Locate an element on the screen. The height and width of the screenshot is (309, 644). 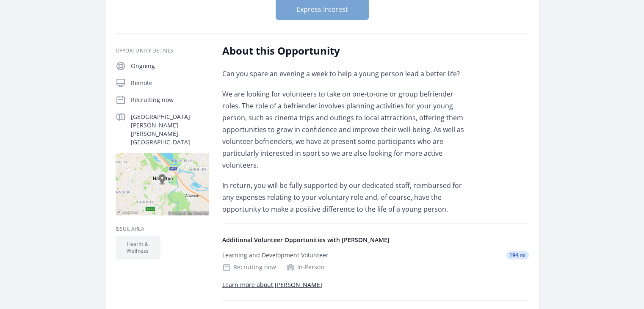
p: Can you spare an evening a week to help a young person lead a better life? is located at coordinates (346, 73).